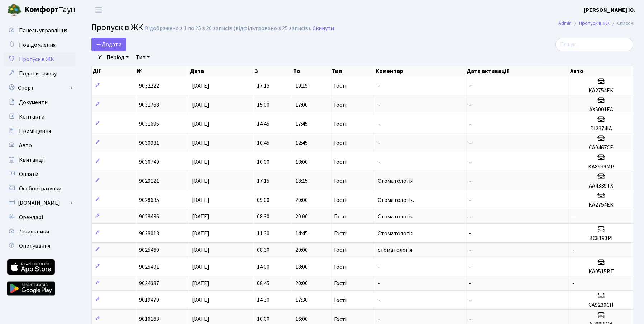 The height and width of the screenshot is (324, 644). What do you see at coordinates (41, 10) in the screenshot?
I see `b: Комфорт` at bounding box center [41, 10].